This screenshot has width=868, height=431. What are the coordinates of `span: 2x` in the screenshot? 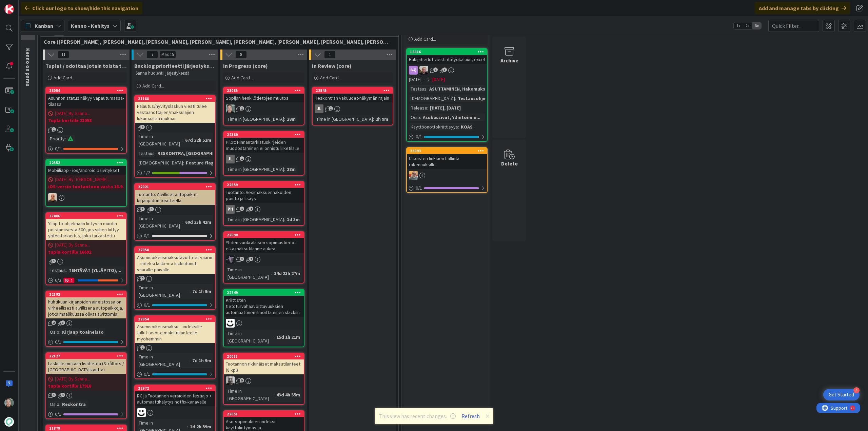 It's located at (747, 26).